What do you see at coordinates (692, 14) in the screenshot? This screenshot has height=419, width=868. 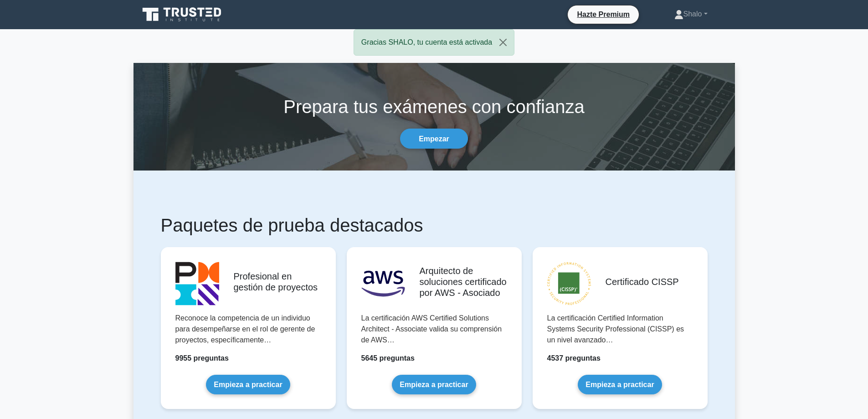 I see `font: Shalo` at bounding box center [692, 14].